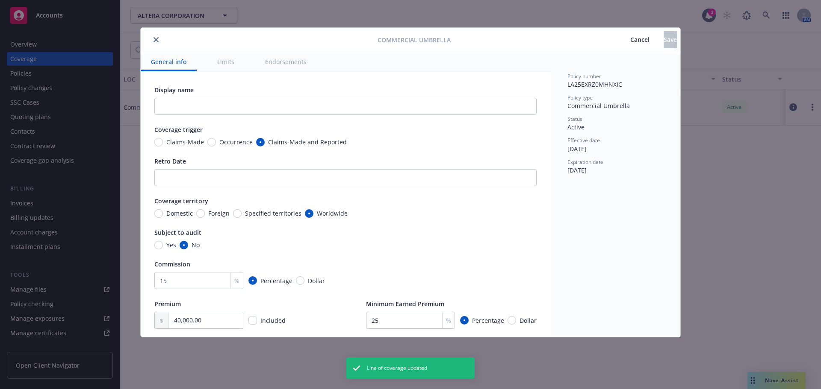  I want to click on span: Premium, so click(168, 304).